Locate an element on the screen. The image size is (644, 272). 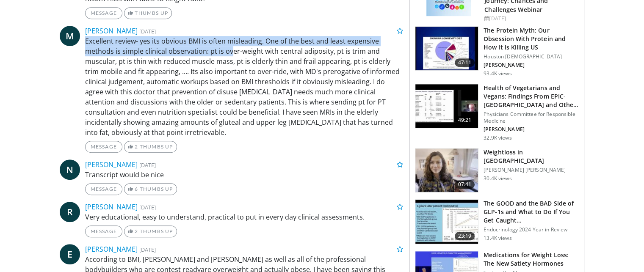
span: M is located at coordinates (70, 36).